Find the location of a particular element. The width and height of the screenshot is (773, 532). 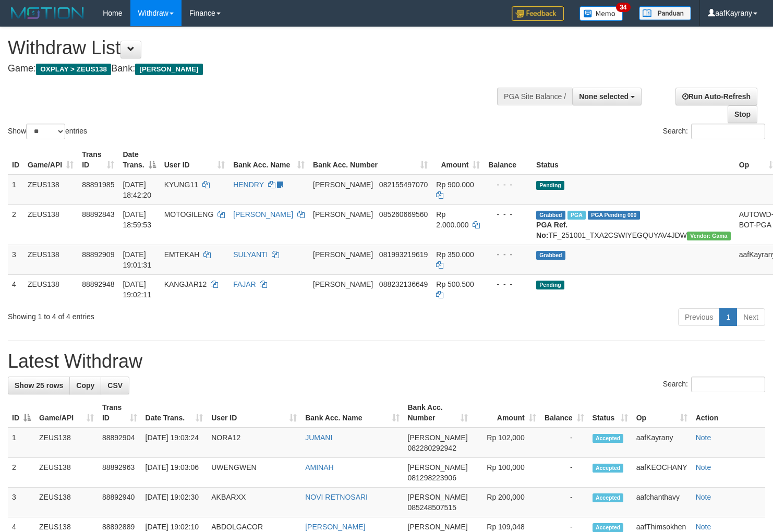

span: None selected is located at coordinates (604, 97).